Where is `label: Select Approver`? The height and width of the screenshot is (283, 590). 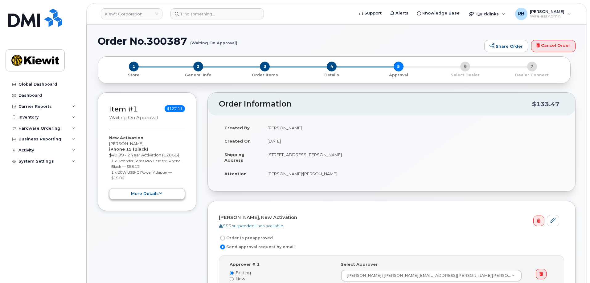 label: Select Approver is located at coordinates (359, 264).